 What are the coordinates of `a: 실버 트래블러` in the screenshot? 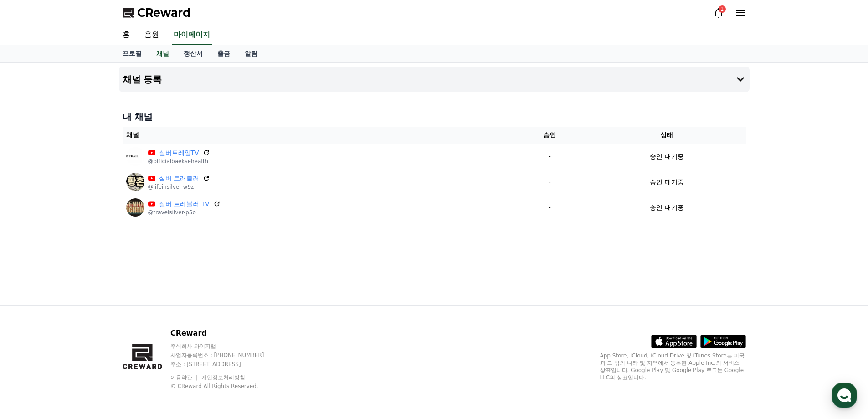 It's located at (179, 178).